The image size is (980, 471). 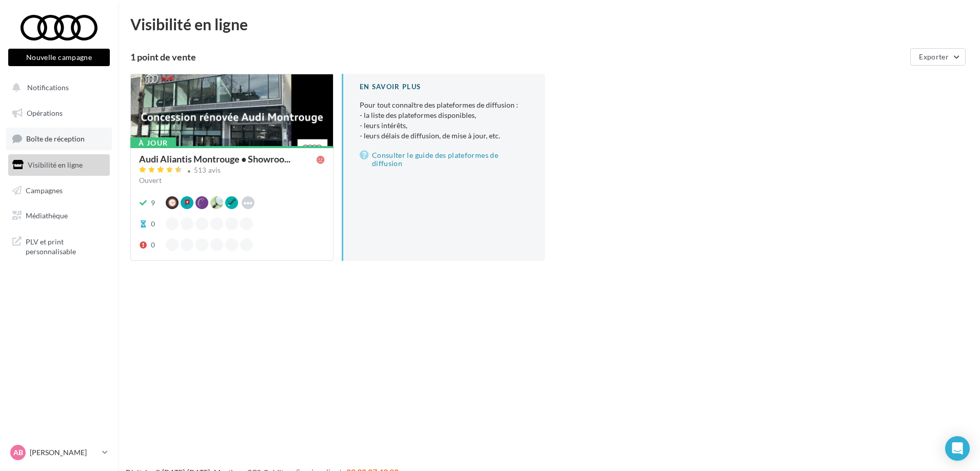 I want to click on span: Médiathèque, so click(x=47, y=215).